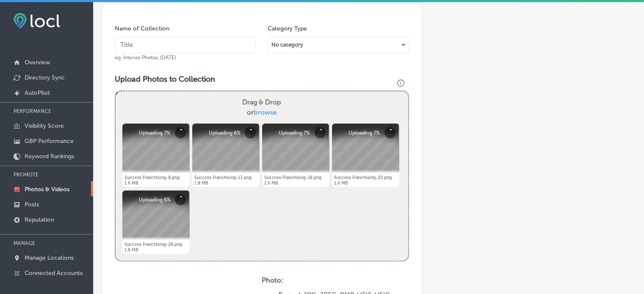  Describe the element at coordinates (261, 79) in the screenshot. I see `h3: Upload Photos to Collection` at that location.